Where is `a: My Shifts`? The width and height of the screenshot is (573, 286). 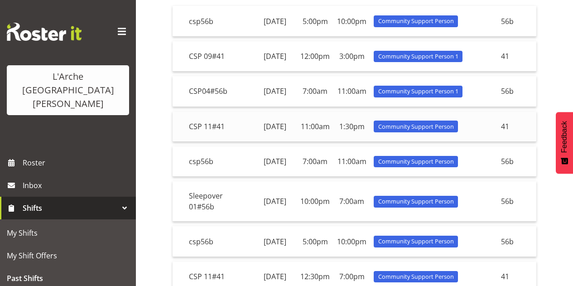
a: My Shifts is located at coordinates (68, 233).